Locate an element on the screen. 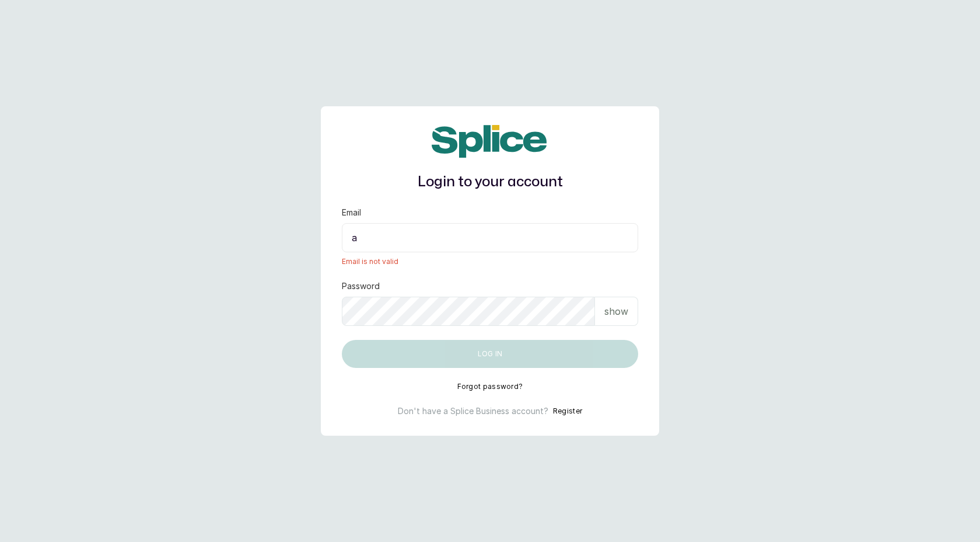 This screenshot has height=542, width=980. label: Password is located at coordinates (361, 286).